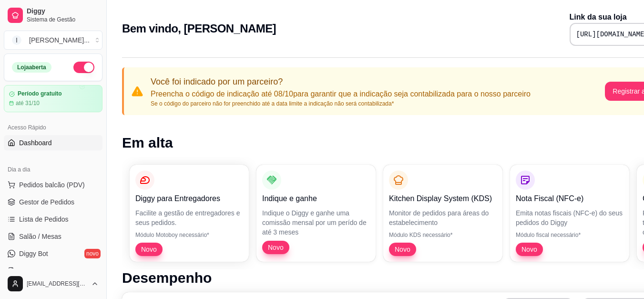  Describe the element at coordinates (40, 236) in the screenshot. I see `span: Salão / Mesas` at that location.